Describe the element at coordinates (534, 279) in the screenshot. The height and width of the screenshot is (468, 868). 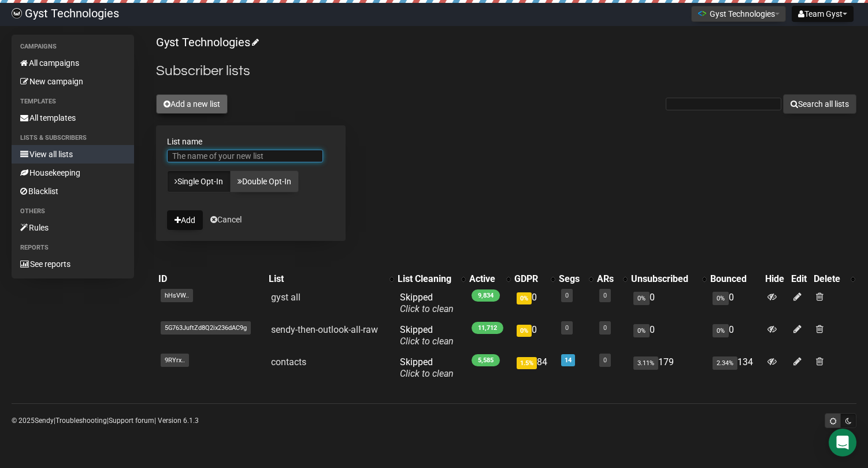
I see `th: GDPR: No sort applied, activate to apply an ascending sort` at that location.